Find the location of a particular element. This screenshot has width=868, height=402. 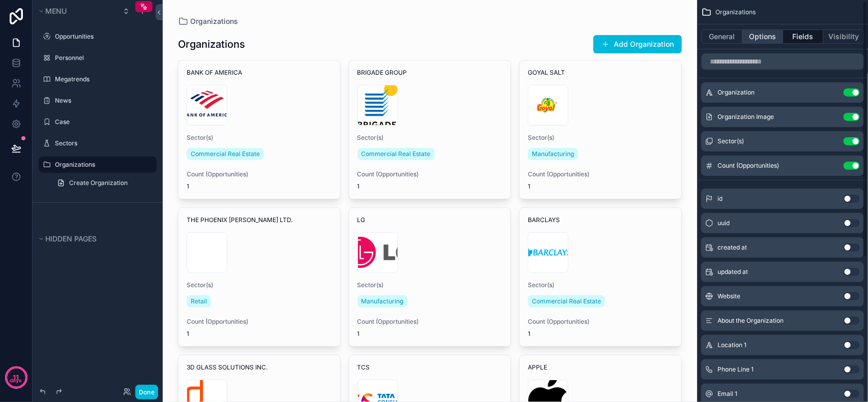

span: 3D GLASS SOLUTIONS INC. is located at coordinates (260, 368).